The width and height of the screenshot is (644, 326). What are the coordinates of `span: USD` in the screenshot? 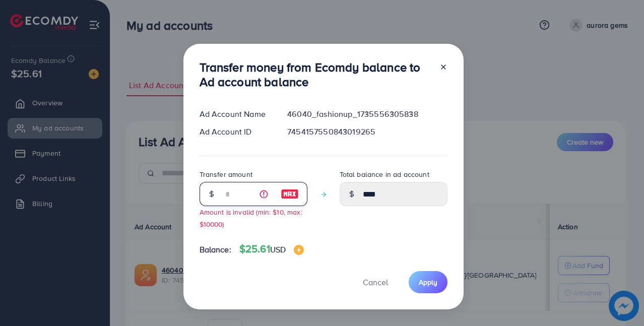 It's located at (278, 250).